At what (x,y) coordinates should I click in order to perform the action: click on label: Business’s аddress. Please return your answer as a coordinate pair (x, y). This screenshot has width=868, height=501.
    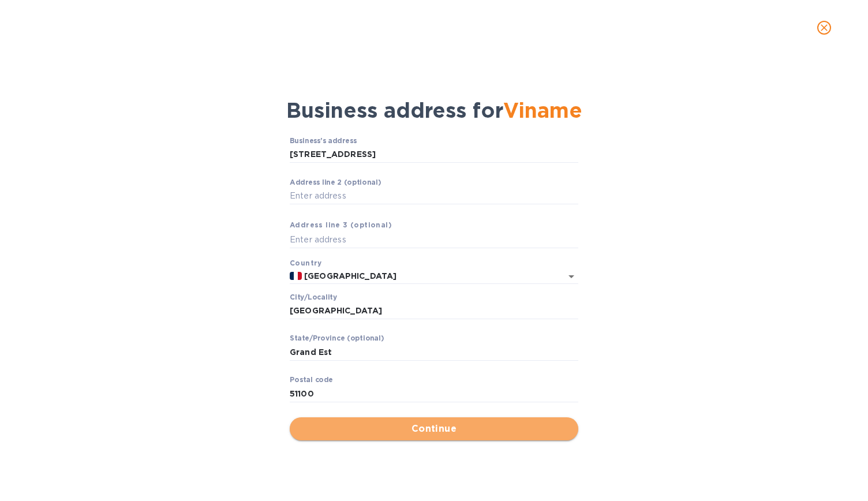
    Looking at the image, I should click on (323, 141).